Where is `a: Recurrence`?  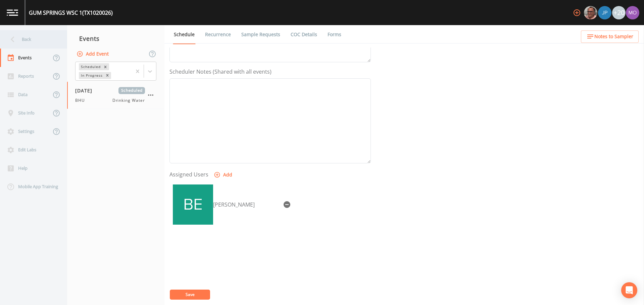 a: Recurrence is located at coordinates (218, 35).